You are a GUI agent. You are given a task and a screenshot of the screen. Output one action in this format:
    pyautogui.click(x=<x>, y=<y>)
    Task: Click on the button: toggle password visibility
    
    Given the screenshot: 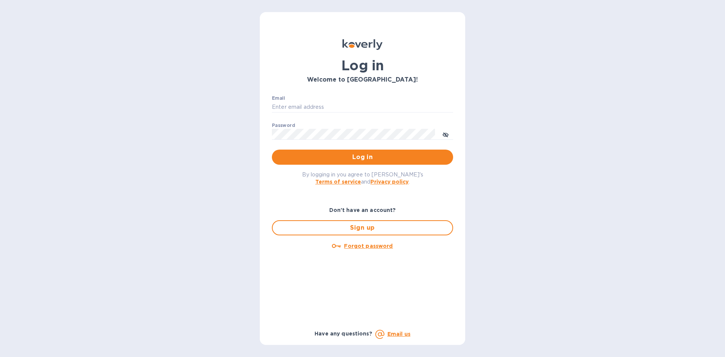 What is the action you would take?
    pyautogui.click(x=446, y=134)
    